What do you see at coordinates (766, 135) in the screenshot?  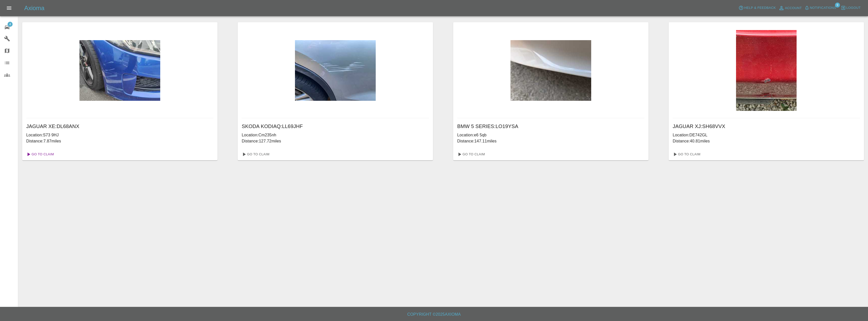 I see `p: Location: DE742GL` at bounding box center [766, 135].